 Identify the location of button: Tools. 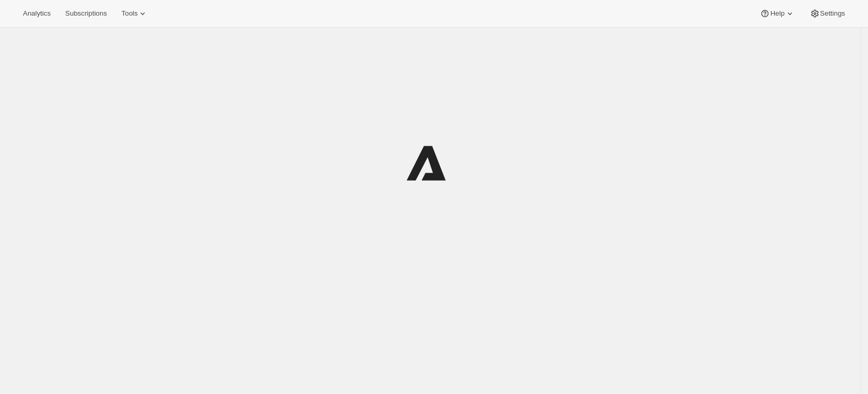
(135, 13).